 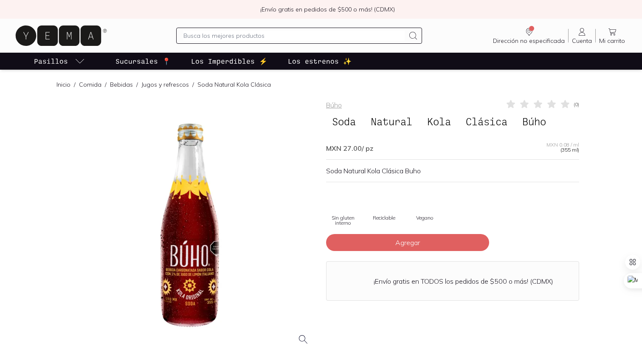 I want to click on p: ¡Envío gratis en TODOS los pedidos de $500 o más! (CDMX), so click(x=463, y=281).